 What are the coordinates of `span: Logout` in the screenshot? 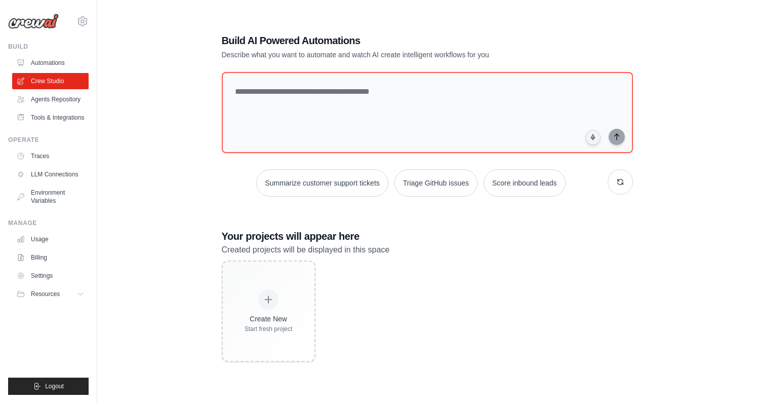 It's located at (54, 386).